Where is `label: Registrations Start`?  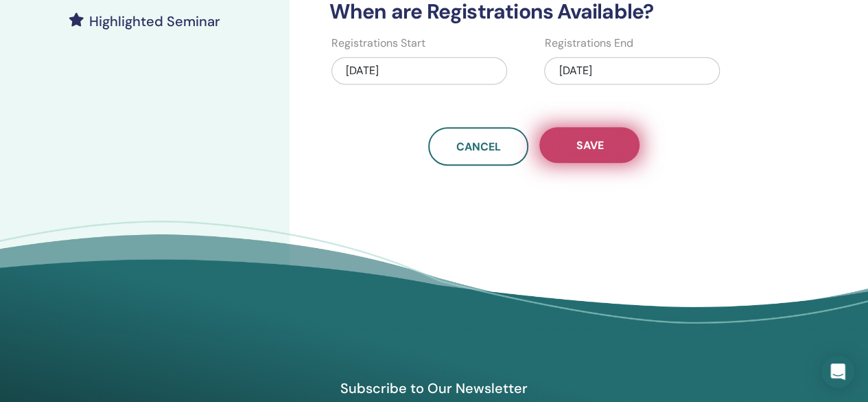 label: Registrations Start is located at coordinates (379, 44).